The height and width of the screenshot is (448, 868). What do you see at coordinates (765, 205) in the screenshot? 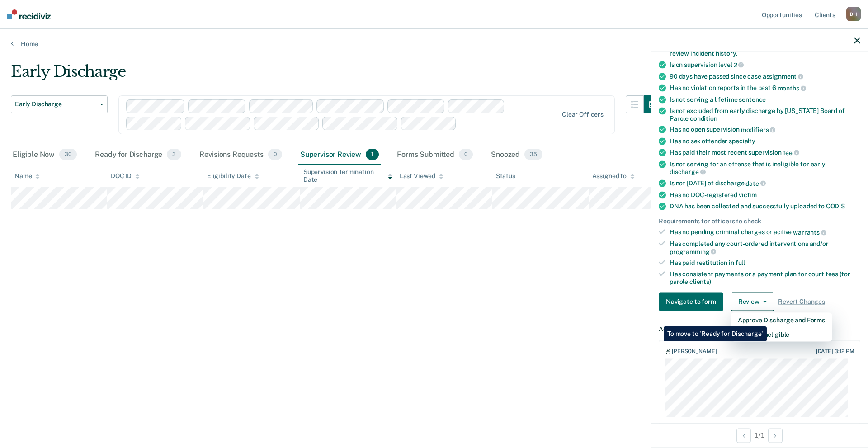
I see `div: DNA has been collected and successfully uploaded to` at bounding box center [765, 205].